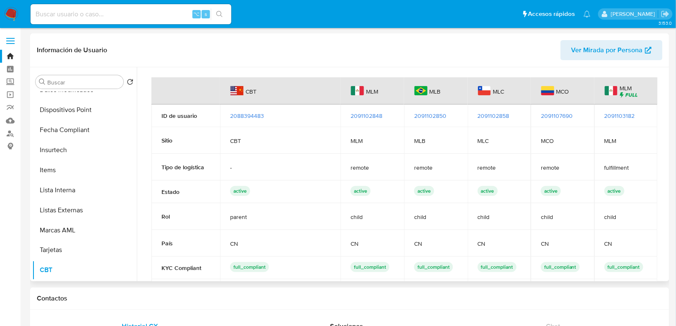  What do you see at coordinates (206, 14) in the screenshot?
I see `span: s` at bounding box center [206, 14].